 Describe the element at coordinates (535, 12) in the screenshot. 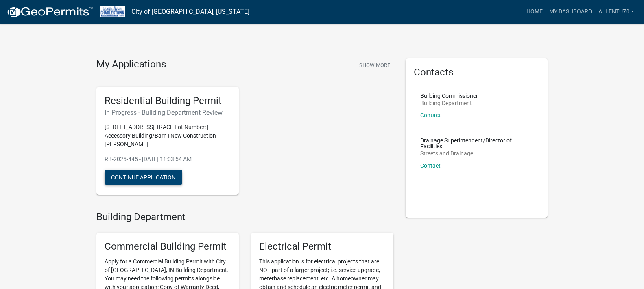

I see `a: Home` at that location.